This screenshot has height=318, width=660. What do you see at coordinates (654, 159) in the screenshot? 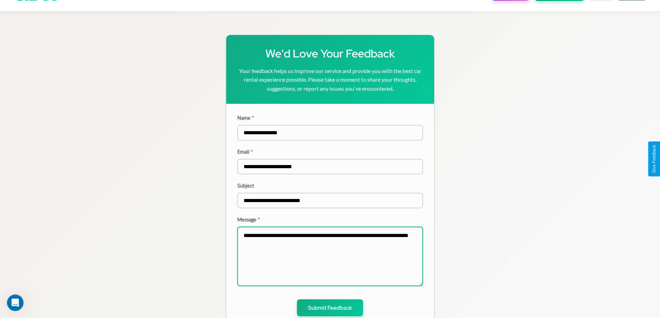
I see `div: Give Feedback` at bounding box center [654, 159].